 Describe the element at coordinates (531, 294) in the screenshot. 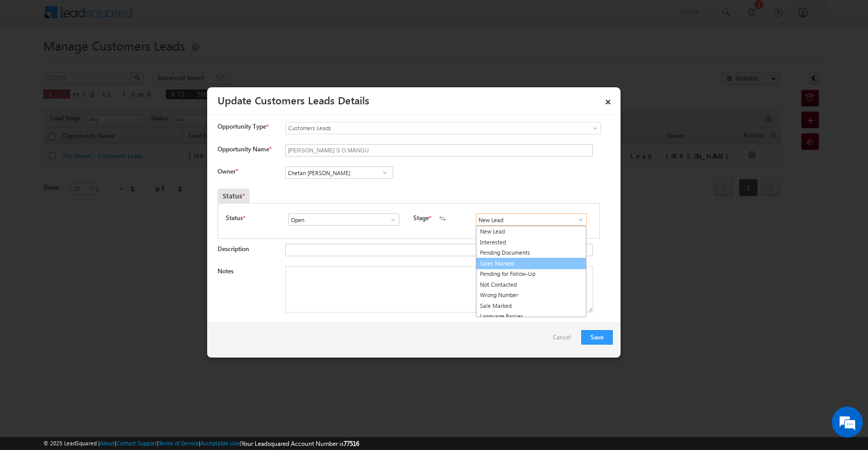

I see `a: Wrong Number` at that location.